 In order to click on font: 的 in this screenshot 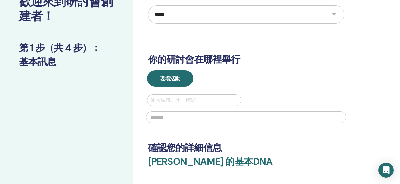, I will do `click(229, 162)`.